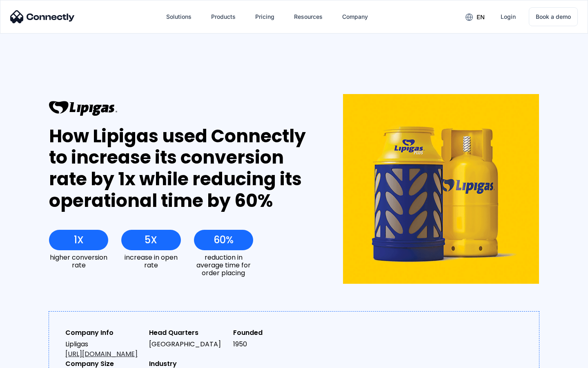 This screenshot has width=588, height=368. What do you see at coordinates (29, 360) in the screenshot?
I see `aside: Language selected: English` at bounding box center [29, 360].